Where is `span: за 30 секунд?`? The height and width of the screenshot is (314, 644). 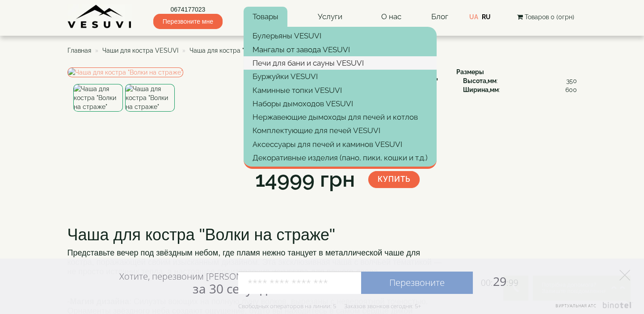
span: за 30 секунд? is located at coordinates (232, 289).